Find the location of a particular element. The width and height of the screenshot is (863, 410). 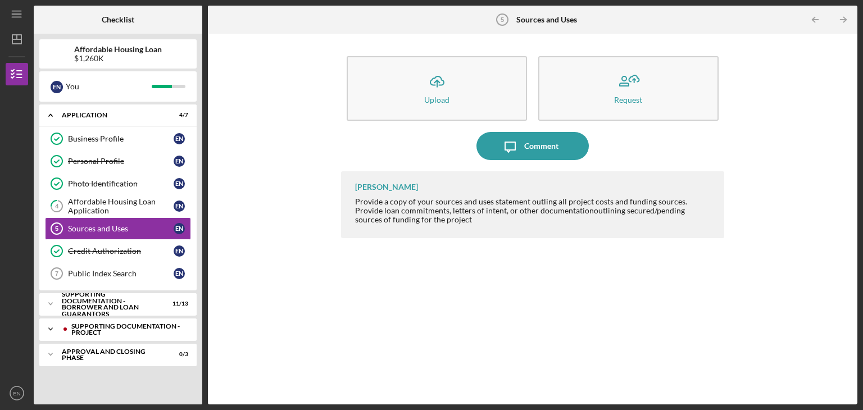

div: Public Index Search is located at coordinates (121, 274).